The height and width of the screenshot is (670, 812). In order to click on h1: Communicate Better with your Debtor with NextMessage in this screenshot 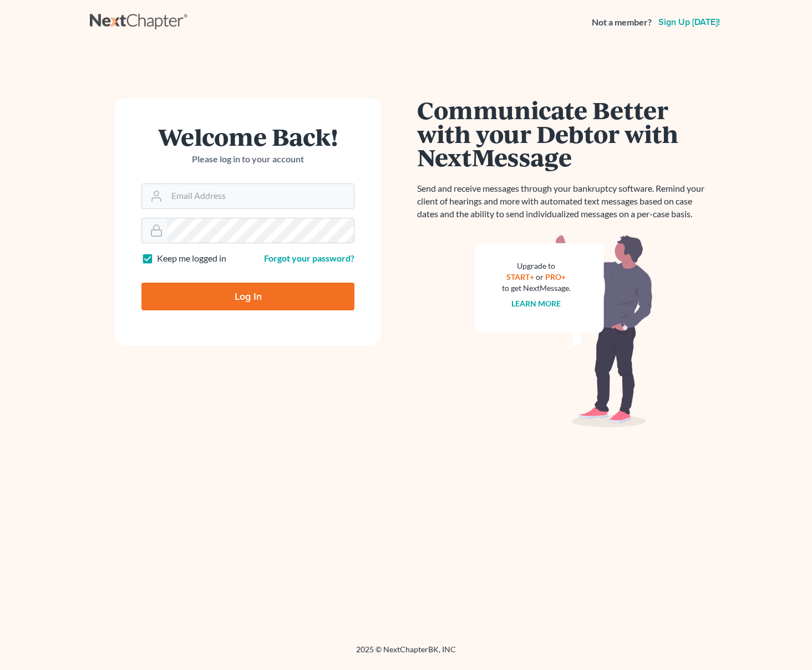, I will do `click(564, 133)`.